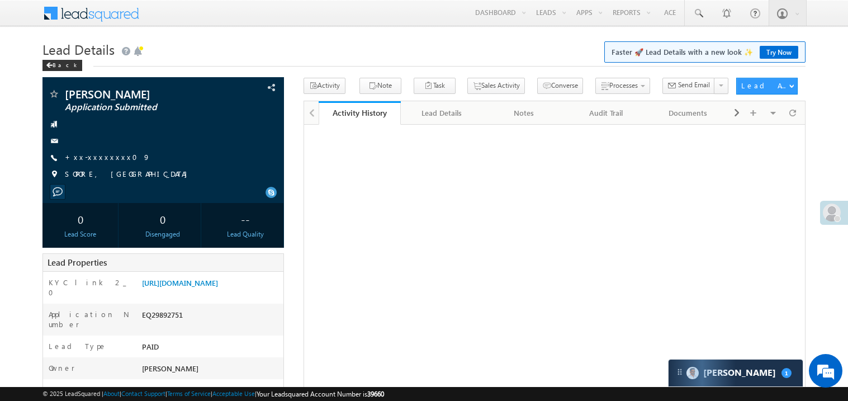  Describe the element at coordinates (245, 234) in the screenshot. I see `div: Lead Quality` at that location.